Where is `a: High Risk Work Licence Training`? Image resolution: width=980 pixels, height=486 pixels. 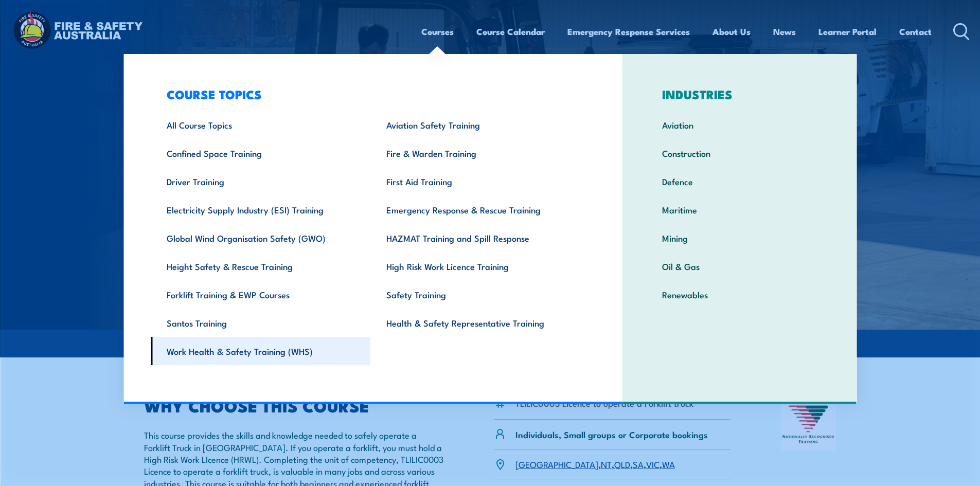 a: High Risk Work Licence Training is located at coordinates (480, 265).